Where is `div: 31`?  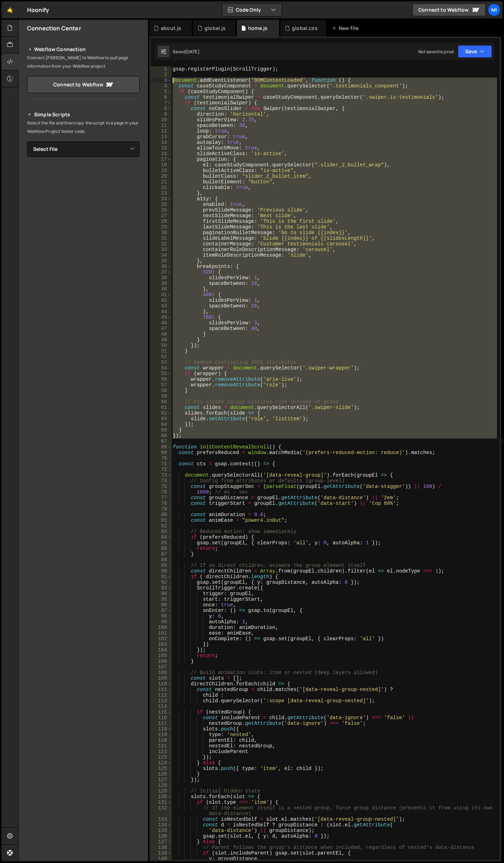 div: 31 is located at coordinates (161, 238).